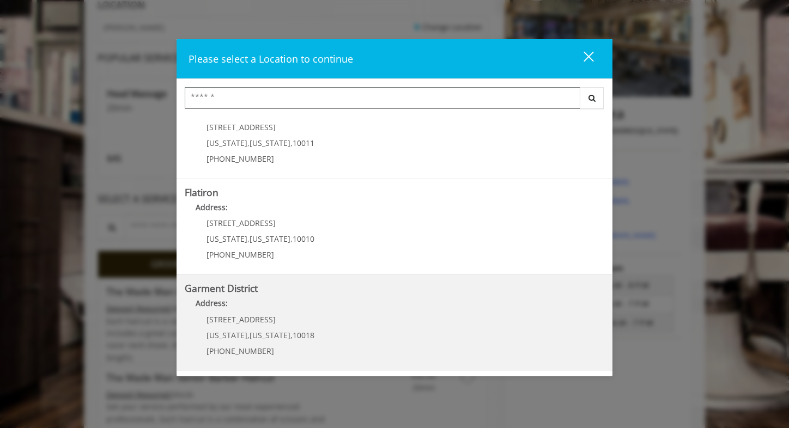 The width and height of the screenshot is (789, 428). I want to click on div: close dialog, so click(582, 59).